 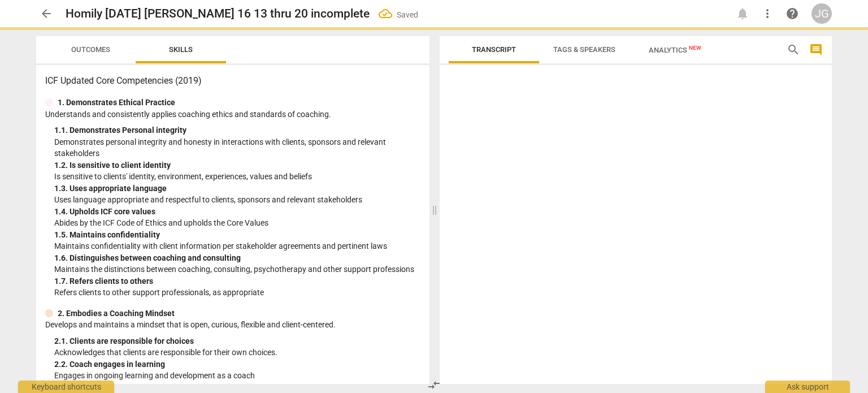 I want to click on p: Acknowledges that clients are responsible for their own choices., so click(x=238, y=353).